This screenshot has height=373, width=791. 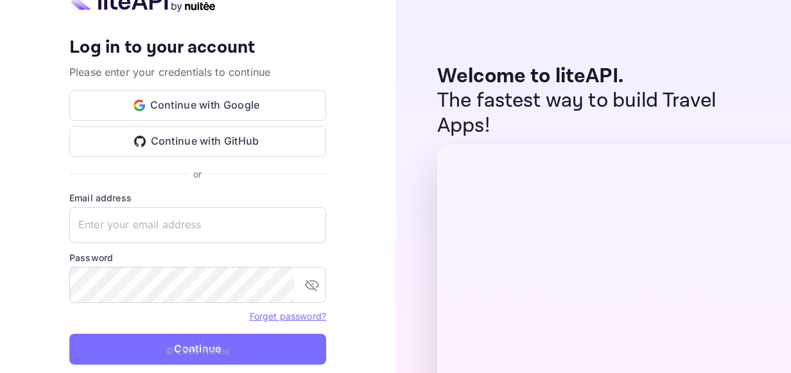 I want to click on button: toggle password visibility, so click(x=312, y=285).